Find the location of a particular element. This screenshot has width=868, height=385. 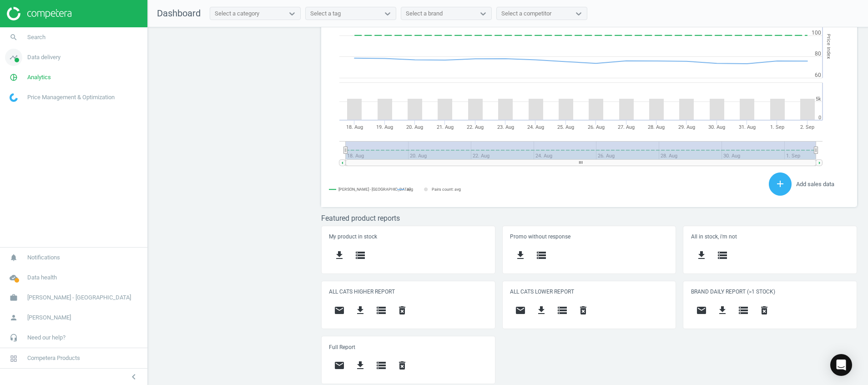

img: ajHJNr6hYgQAAAAASUVORK5CYII= is located at coordinates (39, 14).